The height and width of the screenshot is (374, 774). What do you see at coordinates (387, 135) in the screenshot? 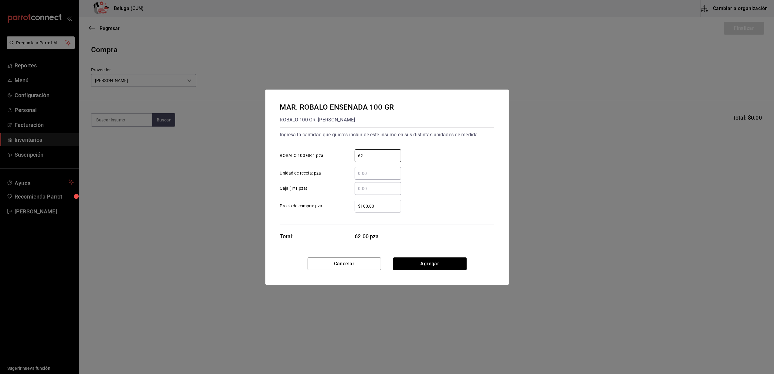
I see `div: Ingresa la cantidad que quieres incluir de este insumo en sus distintas unidades de medida.` at bounding box center [387, 135].